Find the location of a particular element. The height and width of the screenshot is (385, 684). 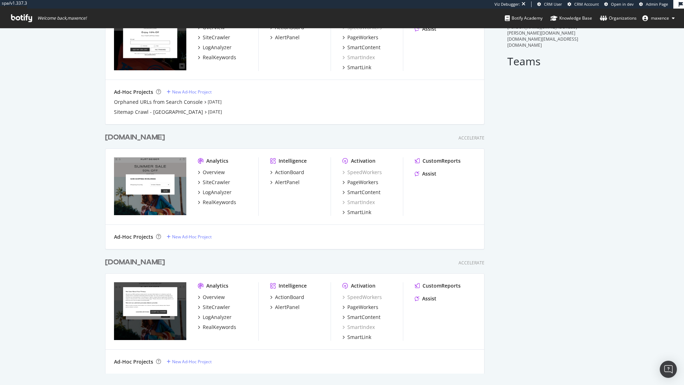

a: CRM Account is located at coordinates (583, 4).